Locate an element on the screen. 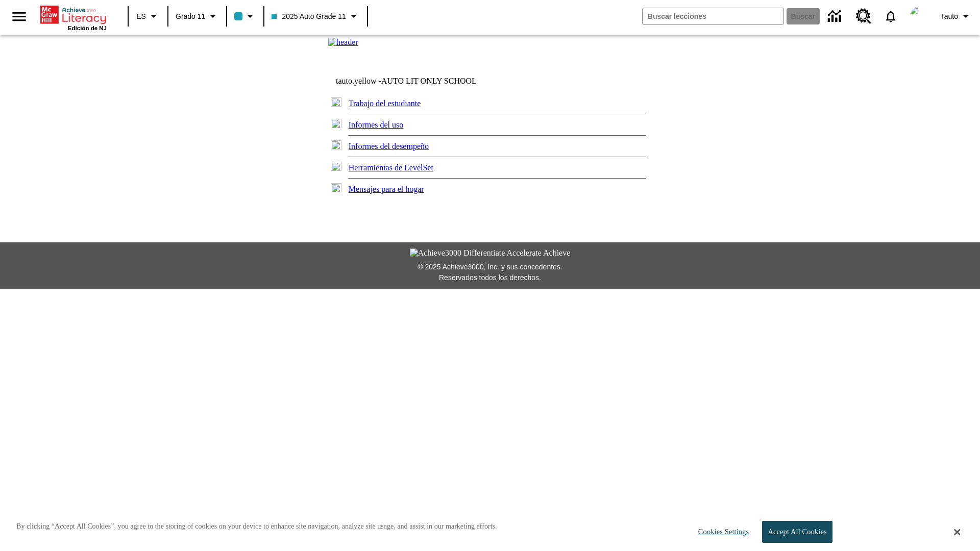  nobr: AUTO LIT ONLY SCHOOL is located at coordinates (428, 81).